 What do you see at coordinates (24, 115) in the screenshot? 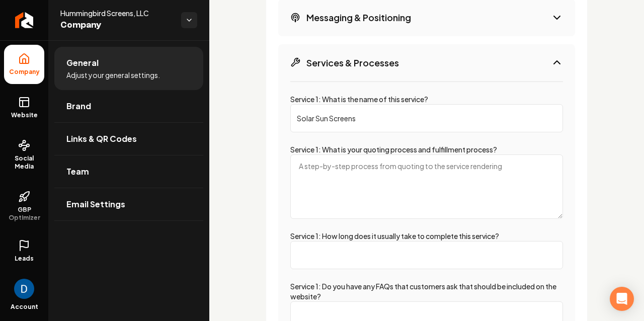
I see `span: Website` at bounding box center [24, 115].